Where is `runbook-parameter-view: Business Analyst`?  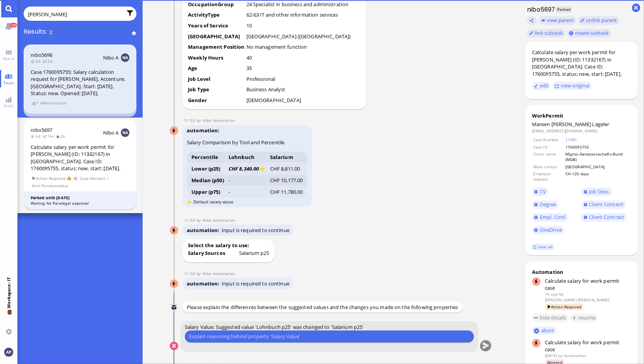
runbook-parameter-view: Business Analyst is located at coordinates (266, 89).